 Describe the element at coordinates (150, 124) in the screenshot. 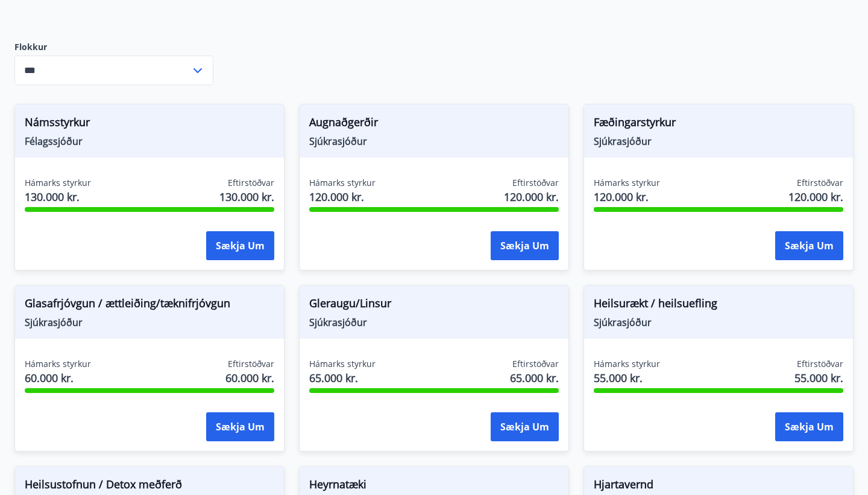

I see `span: Námsstyrkur` at that location.